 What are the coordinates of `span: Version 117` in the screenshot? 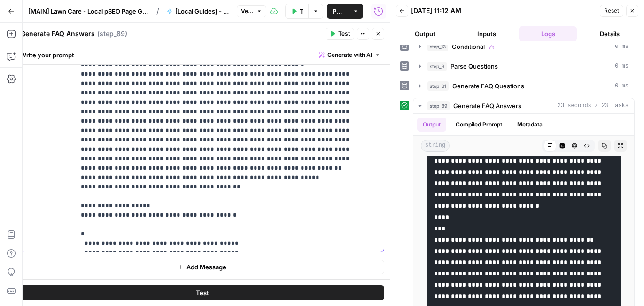 It's located at (247, 11).